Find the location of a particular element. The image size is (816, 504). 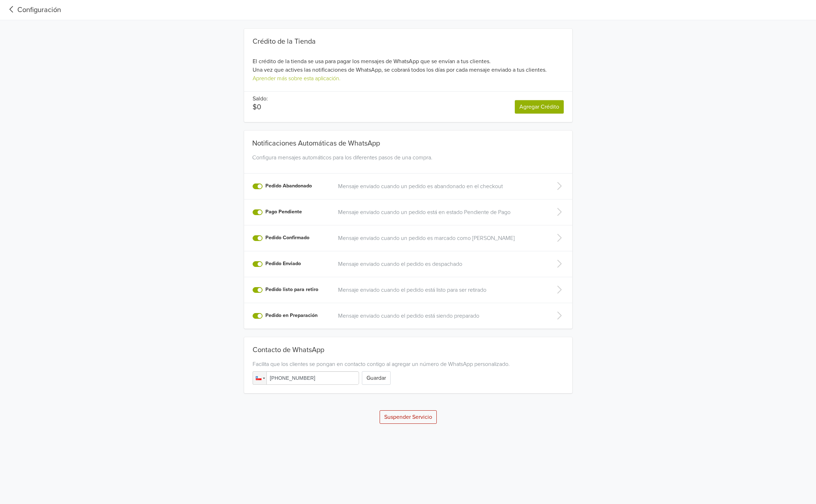

label: Pedido en Preparación is located at coordinates (291, 316).